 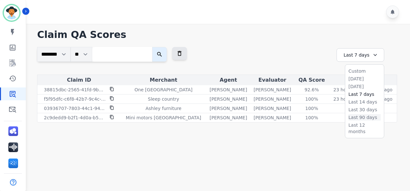 I want to click on p: 23 hours and 31 mins ago, so click(x=362, y=99).